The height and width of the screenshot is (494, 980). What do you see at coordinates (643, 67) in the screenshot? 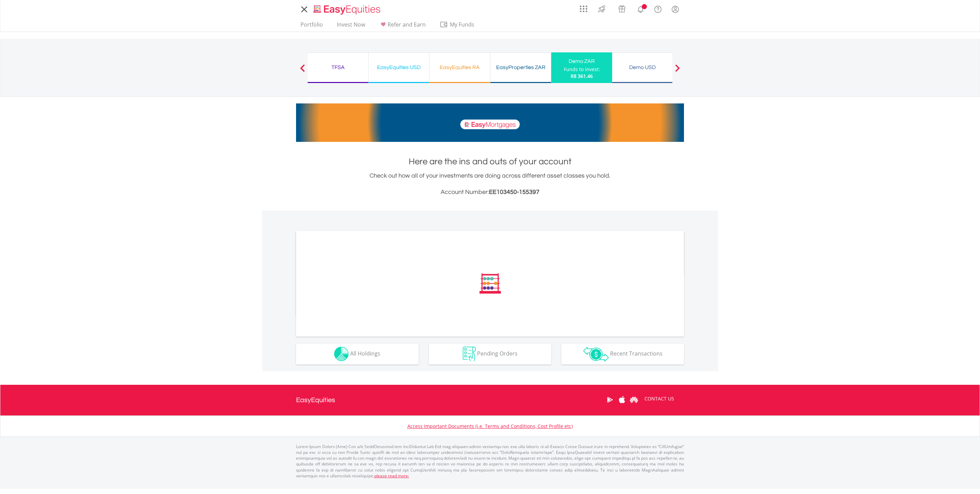
I see `div: Demo USD` at bounding box center [643, 67].